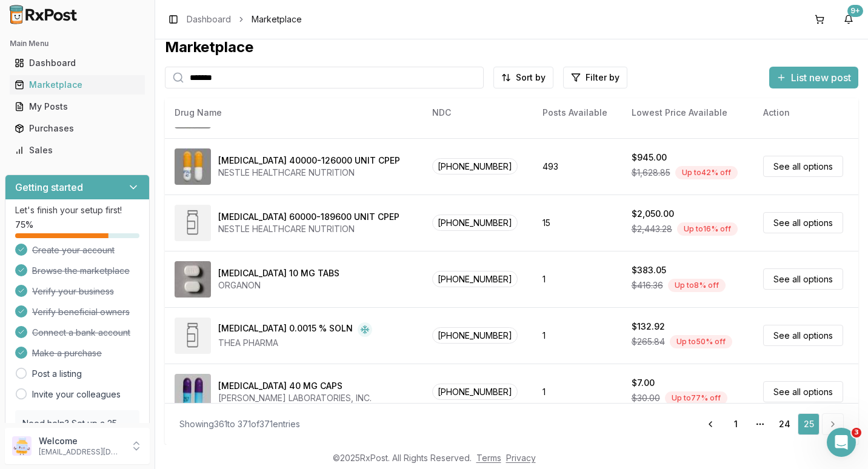 The image size is (868, 469). What do you see at coordinates (821, 78) in the screenshot?
I see `span: List new post` at bounding box center [821, 78].